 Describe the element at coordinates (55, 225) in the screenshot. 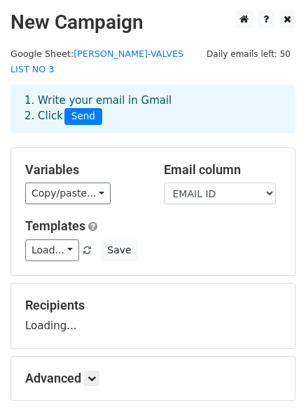

I see `a: Templates` at that location.